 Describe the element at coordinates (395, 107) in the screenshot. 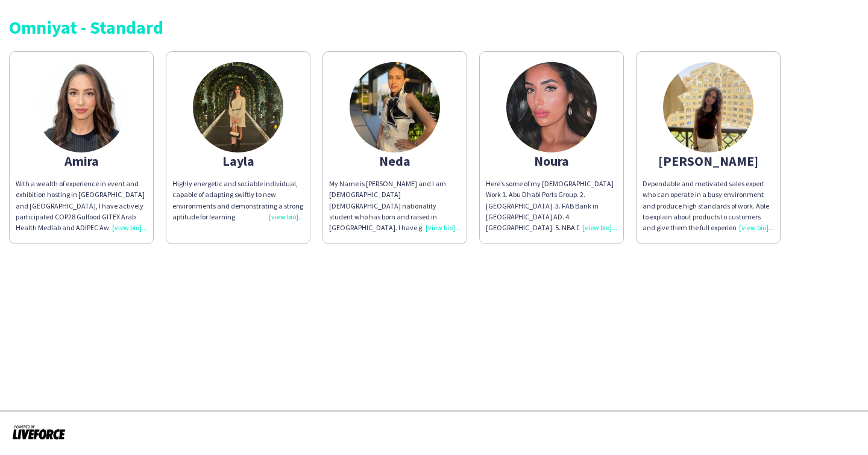

I see `img: thumb-6750412e46a99.jpeg` at that location.